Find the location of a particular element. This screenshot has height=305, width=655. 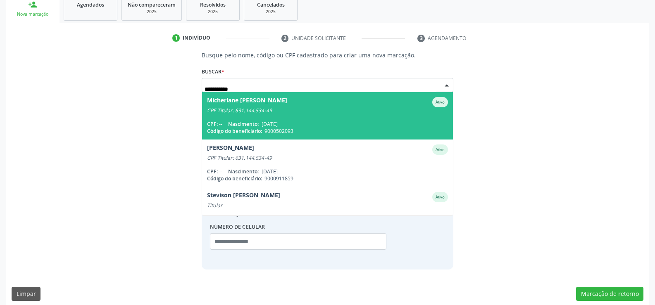

span: 9000911859 is located at coordinates (279, 178).